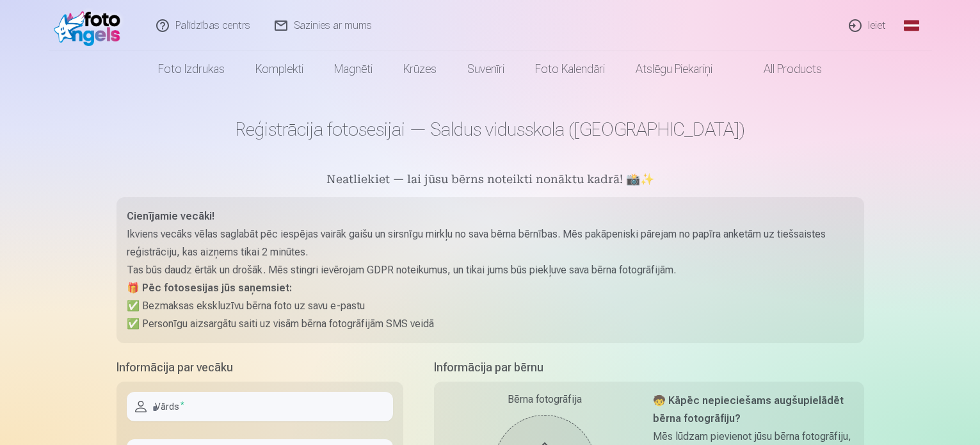 This screenshot has width=980, height=445. I want to click on p: Tas būs daudz ērtāk un drošāk. Mēs stingri ievērojam GDPR noteikumus, un tikai jums būs piekļuve ..., so click(490, 270).